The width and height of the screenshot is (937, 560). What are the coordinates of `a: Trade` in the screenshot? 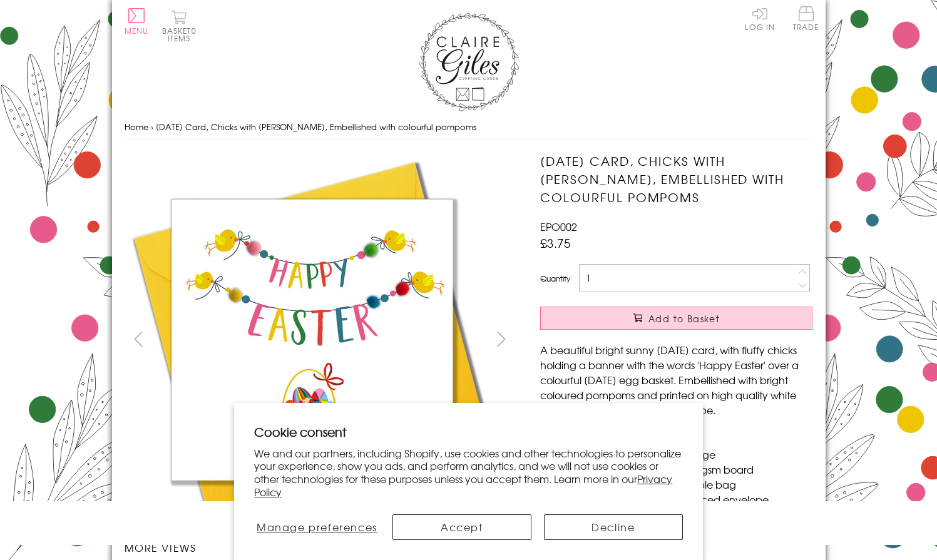 It's located at (806, 19).